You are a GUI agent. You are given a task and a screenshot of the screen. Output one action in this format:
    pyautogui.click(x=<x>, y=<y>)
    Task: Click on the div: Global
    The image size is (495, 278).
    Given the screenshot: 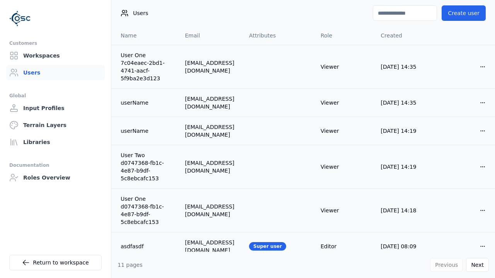 What is the action you would take?
    pyautogui.click(x=55, y=96)
    